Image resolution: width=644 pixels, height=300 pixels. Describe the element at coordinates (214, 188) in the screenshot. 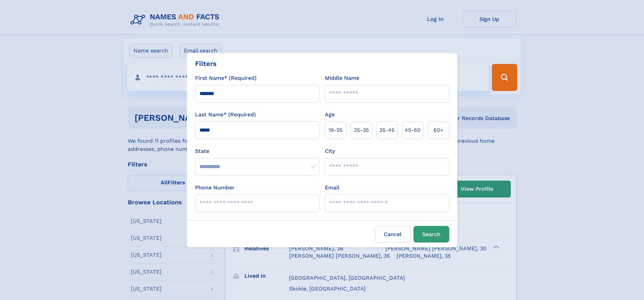

I see `label: Phone Number` at that location.